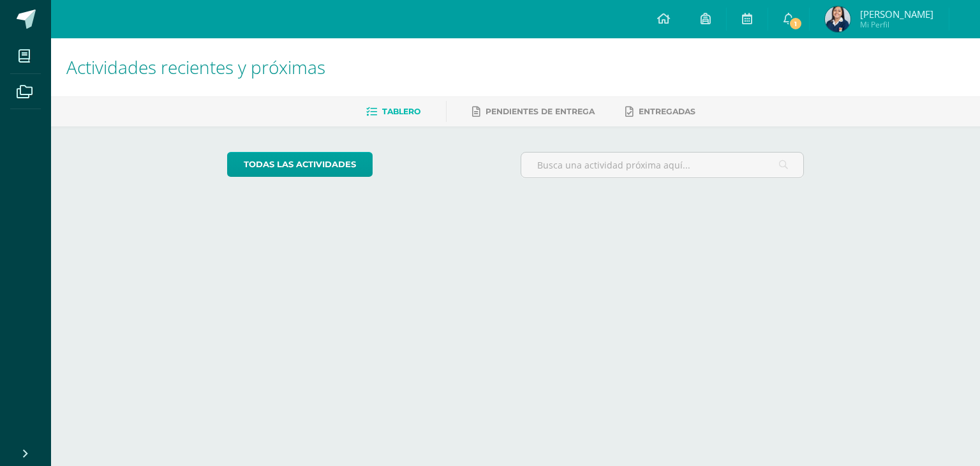 The image size is (980, 466). What do you see at coordinates (660, 112) in the screenshot?
I see `a: Entregadas` at bounding box center [660, 112].